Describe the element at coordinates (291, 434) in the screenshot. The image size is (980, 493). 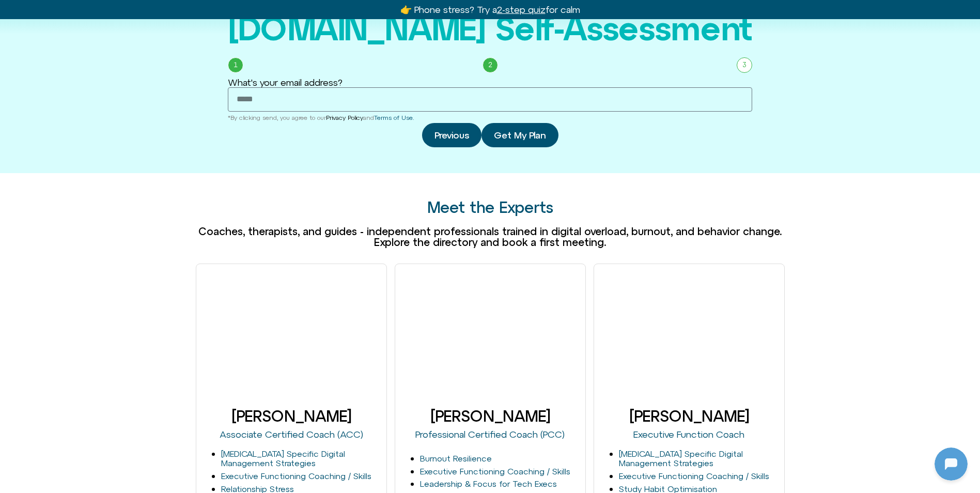
I see `a: Associate Certified Coach (ACC)` at that location.